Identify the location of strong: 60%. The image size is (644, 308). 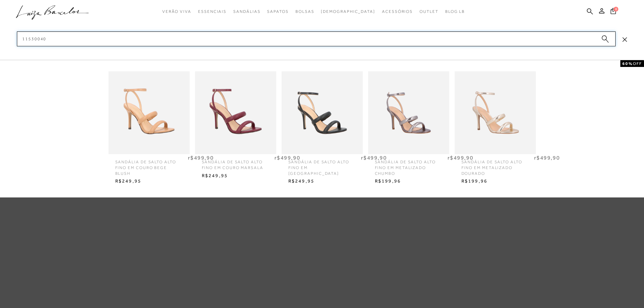
(627, 64).